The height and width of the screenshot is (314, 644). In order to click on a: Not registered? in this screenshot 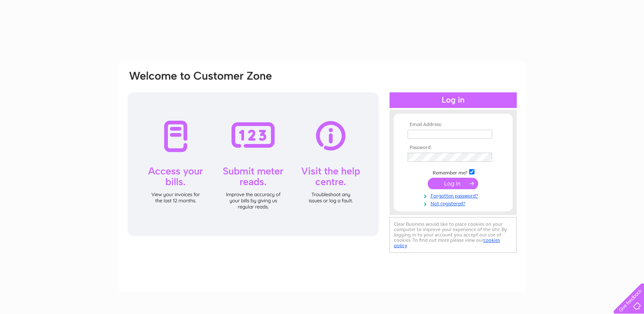, I will do `click(454, 203)`.